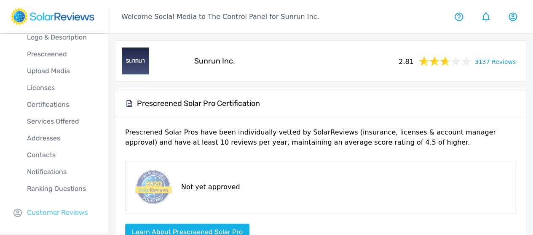  I want to click on a: Licenses, so click(61, 88).